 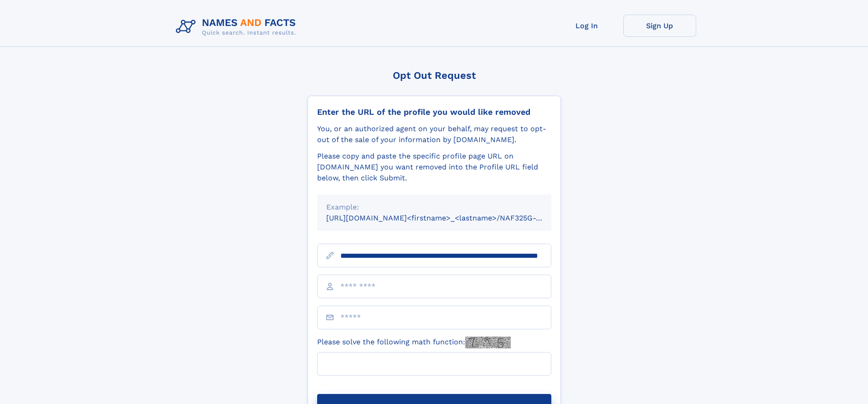 What do you see at coordinates (434, 134) in the screenshot?
I see `div: You, or an authorized agent on your behalf, may request to opt-out of the sale of your informatio...` at bounding box center [434, 134].